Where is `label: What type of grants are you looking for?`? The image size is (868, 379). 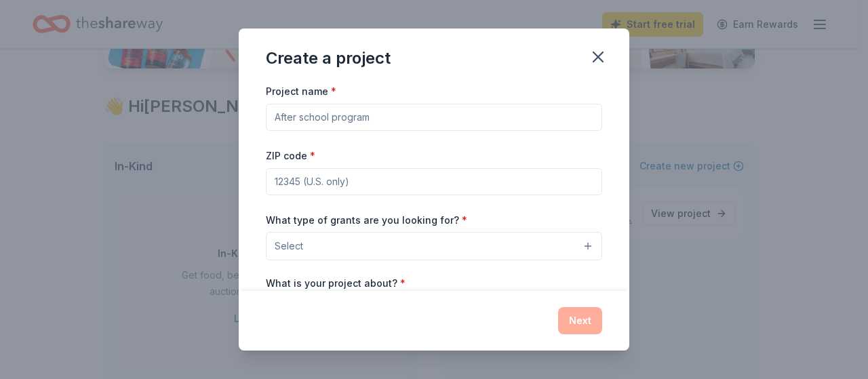 label: What type of grants are you looking for? is located at coordinates (366, 220).